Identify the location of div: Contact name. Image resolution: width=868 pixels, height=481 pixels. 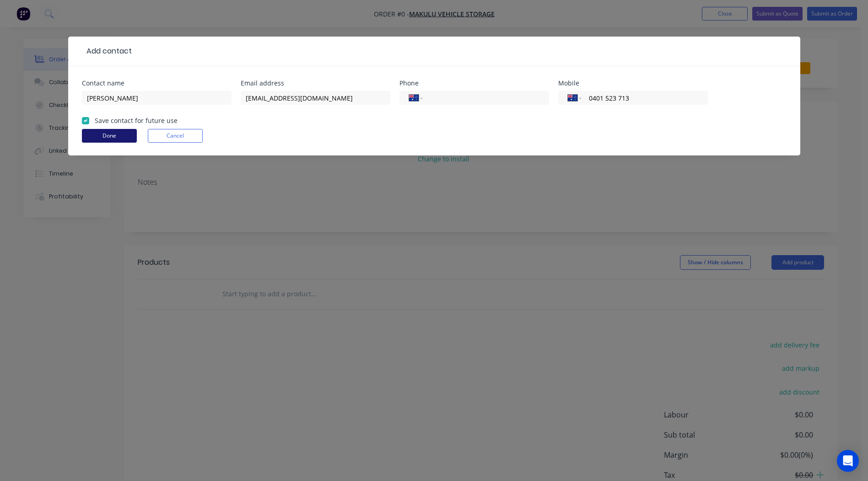
(157, 84).